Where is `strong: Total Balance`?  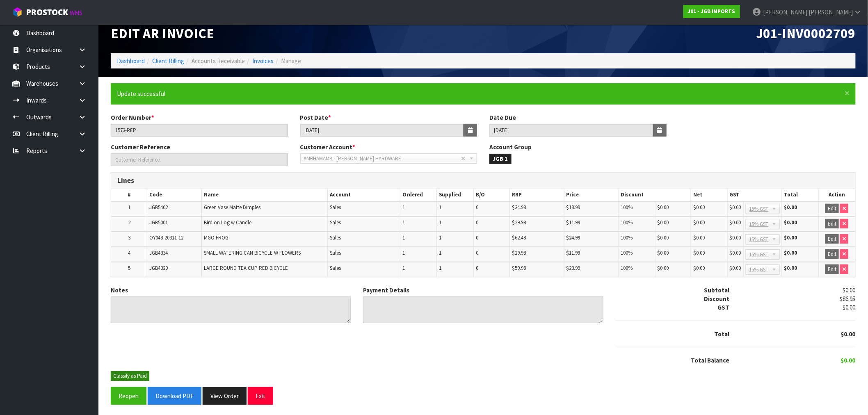 strong: Total Balance is located at coordinates (710, 360).